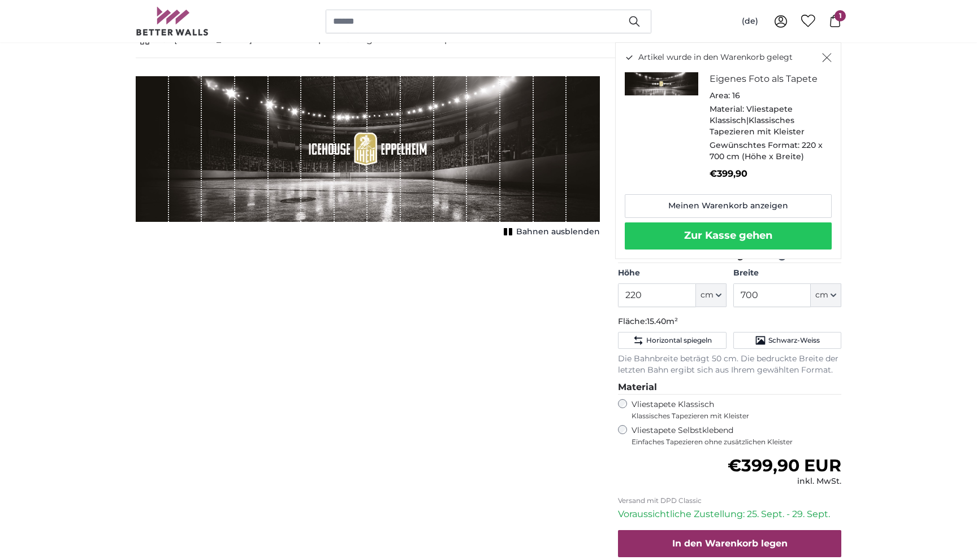 The image size is (977, 560). Describe the element at coordinates (730, 365) in the screenshot. I see `p: Die Bahnbreite beträgt 50 cm. Die bedruckte Breite der letzten Bahn ergibt sich aus Ihrem gewählt...` at that location.